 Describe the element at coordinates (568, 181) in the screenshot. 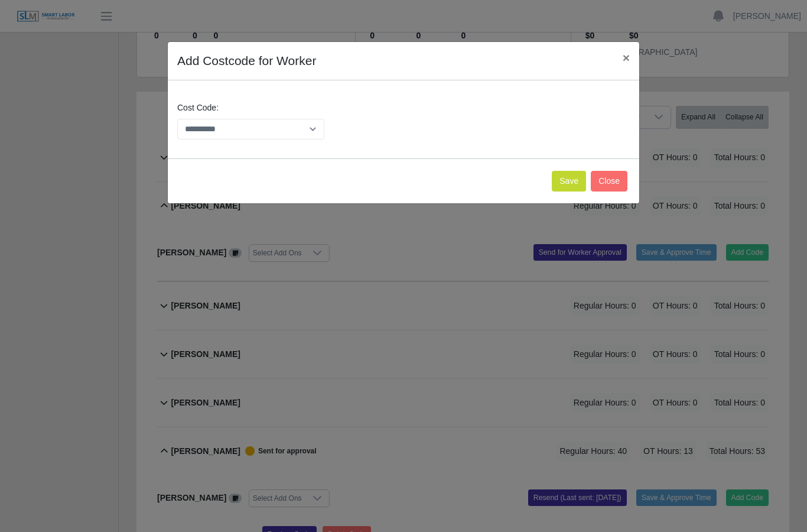

I see `button: Save` at that location.